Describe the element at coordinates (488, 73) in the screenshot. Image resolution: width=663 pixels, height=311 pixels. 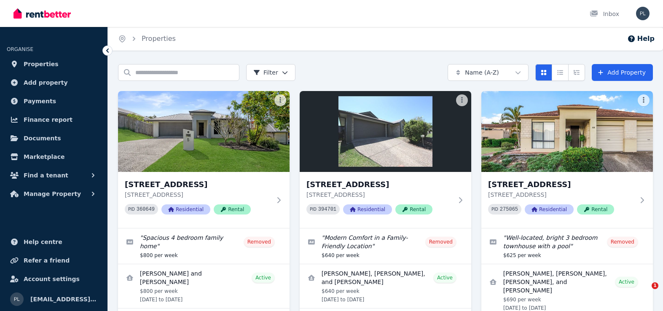
I see `button: Name (A-Z)` at that location.